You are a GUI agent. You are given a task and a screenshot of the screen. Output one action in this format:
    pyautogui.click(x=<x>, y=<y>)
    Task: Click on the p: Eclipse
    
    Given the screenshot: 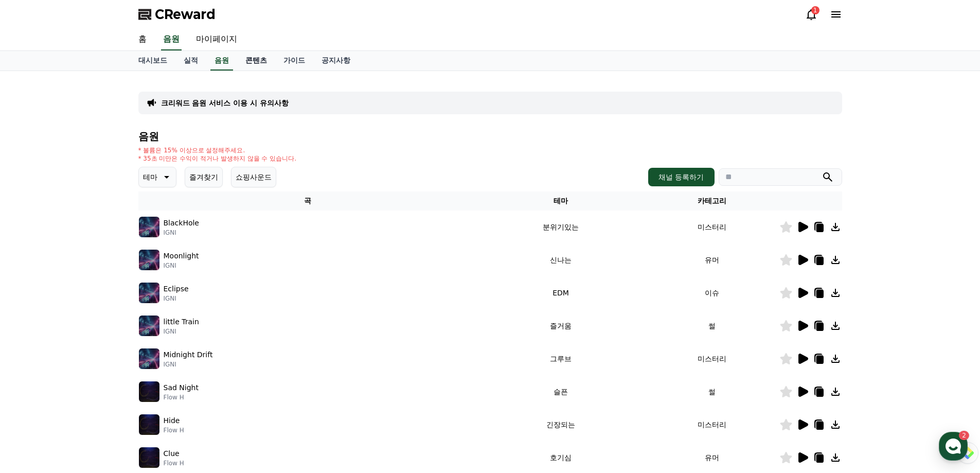 What is the action you would take?
    pyautogui.click(x=176, y=289)
    